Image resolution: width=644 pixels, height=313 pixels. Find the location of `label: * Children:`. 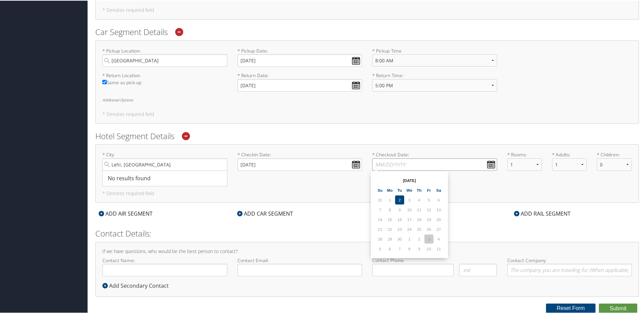

label: * Children: is located at coordinates (614, 154).